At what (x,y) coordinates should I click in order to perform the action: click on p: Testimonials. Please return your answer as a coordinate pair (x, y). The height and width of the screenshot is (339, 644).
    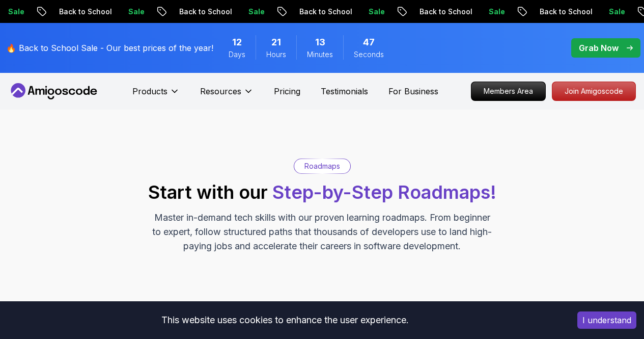
    Looking at the image, I should click on (344, 91).